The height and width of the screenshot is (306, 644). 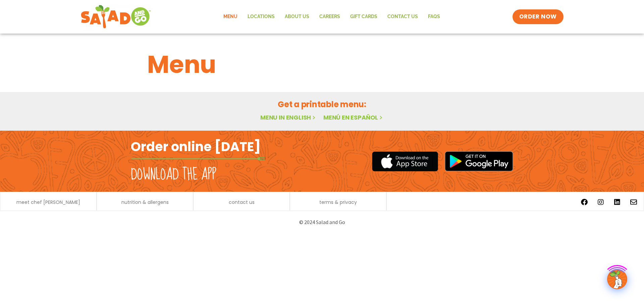 I want to click on a: nutrition & allergens, so click(x=145, y=202).